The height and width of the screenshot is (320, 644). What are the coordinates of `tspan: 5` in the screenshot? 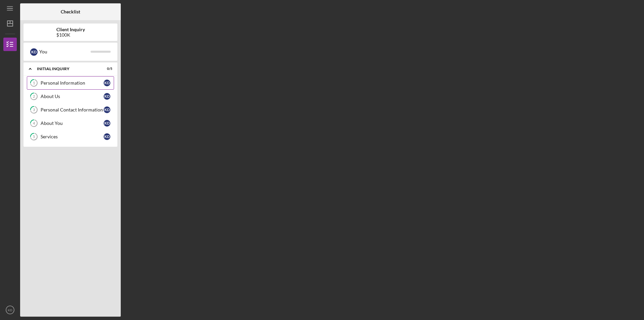 It's located at (34, 137).